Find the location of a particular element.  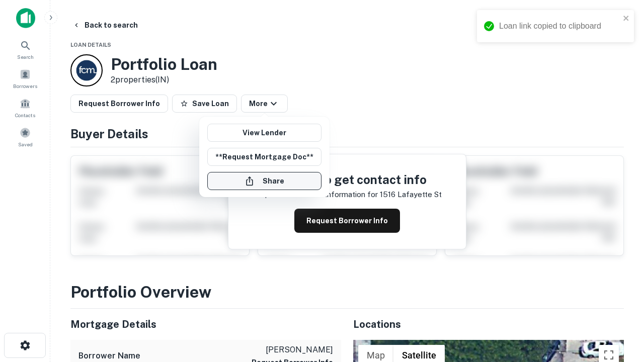

a: View Lender is located at coordinates (264, 133).